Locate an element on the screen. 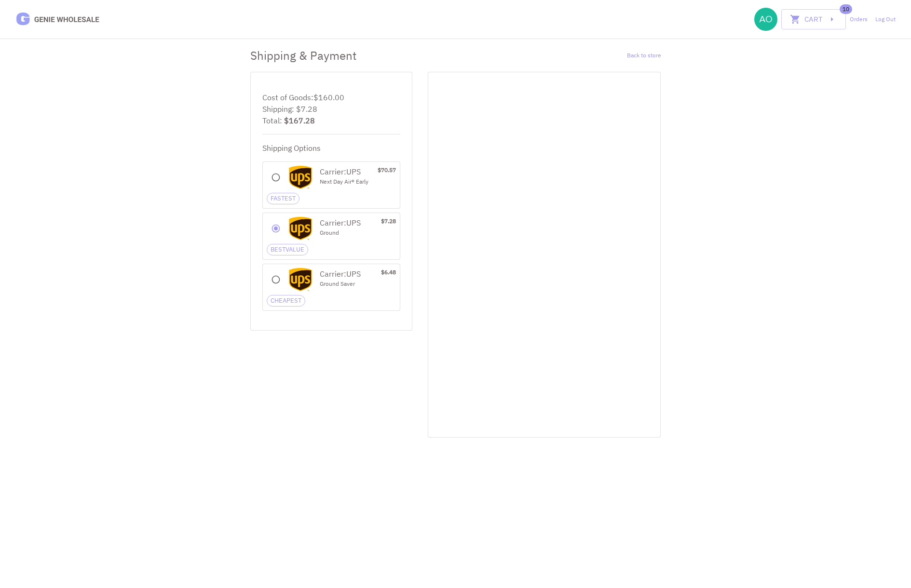 The width and height of the screenshot is (911, 588). span: CHEAPEST is located at coordinates (286, 301).